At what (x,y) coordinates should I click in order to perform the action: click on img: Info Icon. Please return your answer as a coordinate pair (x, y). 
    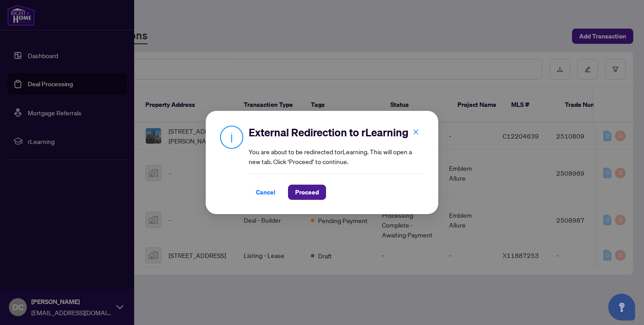
    Looking at the image, I should click on (231, 137).